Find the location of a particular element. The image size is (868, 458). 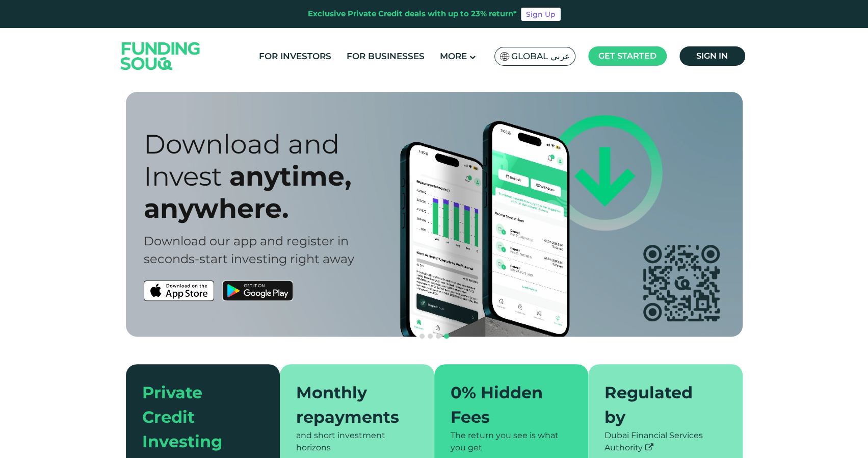

span: anytime, is located at coordinates (291, 176).